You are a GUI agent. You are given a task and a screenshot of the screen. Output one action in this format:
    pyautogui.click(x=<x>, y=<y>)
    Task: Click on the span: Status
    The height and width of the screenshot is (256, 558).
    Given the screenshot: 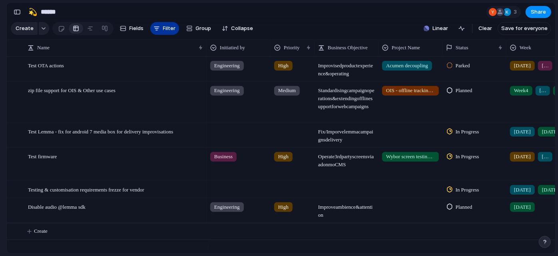 What is the action you would take?
    pyautogui.click(x=462, y=48)
    